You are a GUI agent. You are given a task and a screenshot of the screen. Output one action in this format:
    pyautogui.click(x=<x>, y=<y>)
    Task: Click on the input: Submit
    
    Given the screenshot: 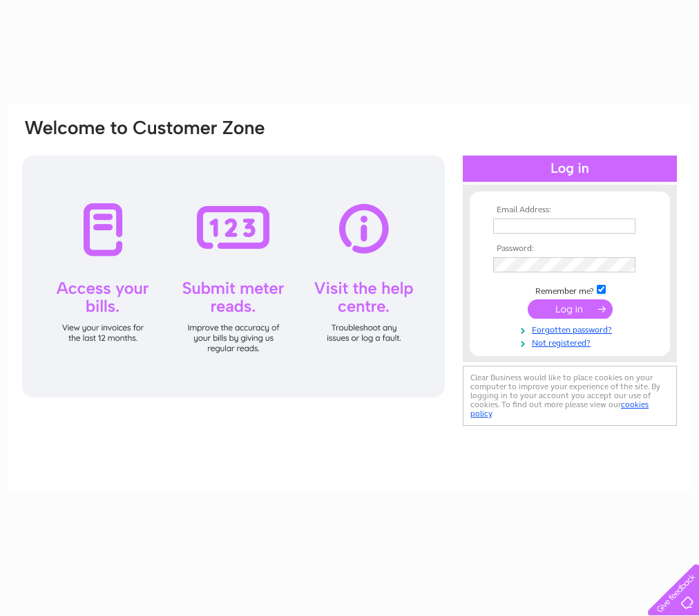 What is the action you would take?
    pyautogui.click(x=570, y=309)
    